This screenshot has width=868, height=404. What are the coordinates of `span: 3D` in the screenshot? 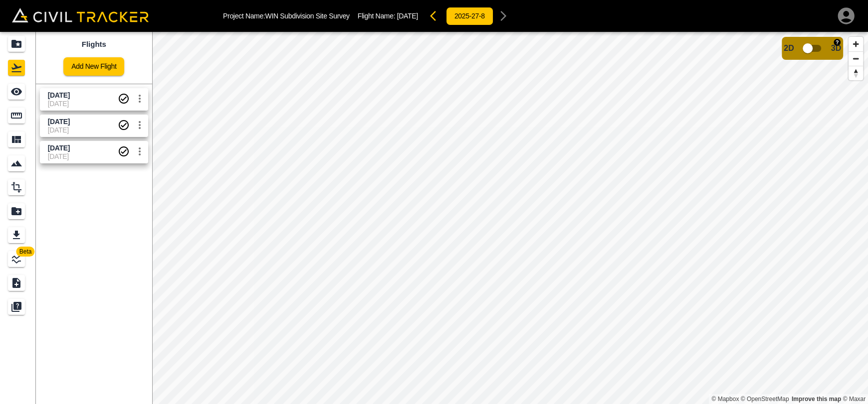 It's located at (837, 48).